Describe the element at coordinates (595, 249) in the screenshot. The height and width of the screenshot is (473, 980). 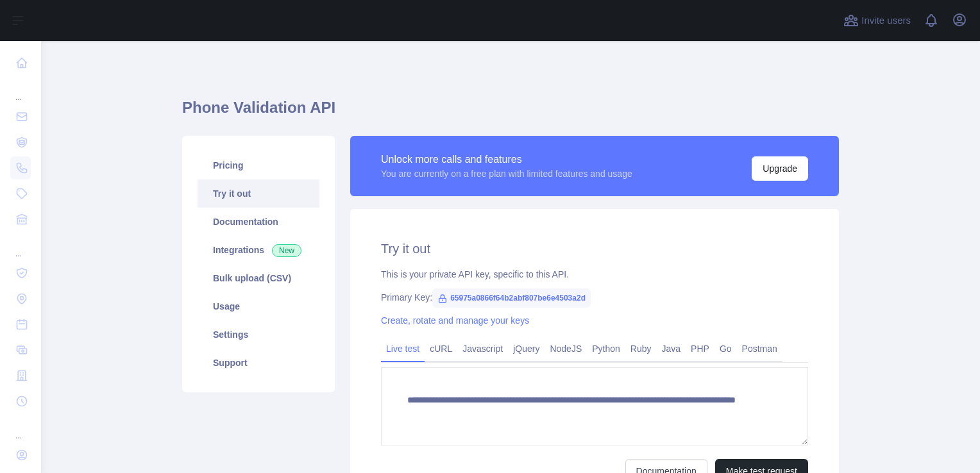
I see `h2: Try it out` at that location.